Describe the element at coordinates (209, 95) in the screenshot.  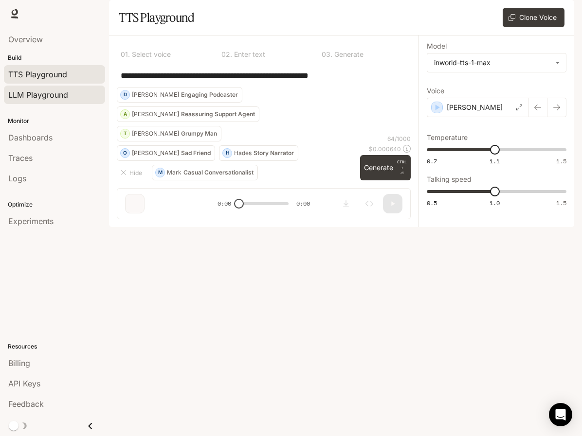
I see `p: Engaging Podcaster` at that location.